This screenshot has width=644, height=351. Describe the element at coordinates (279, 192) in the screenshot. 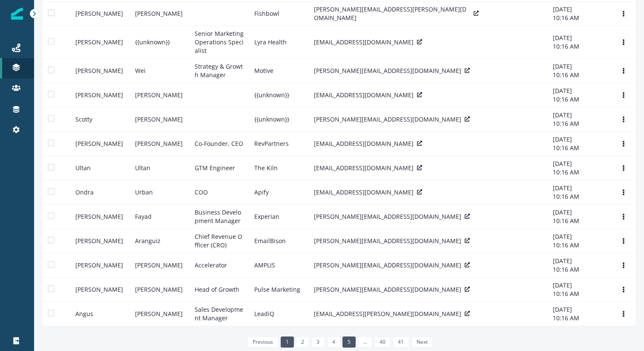

I see `td: Apify` at that location.